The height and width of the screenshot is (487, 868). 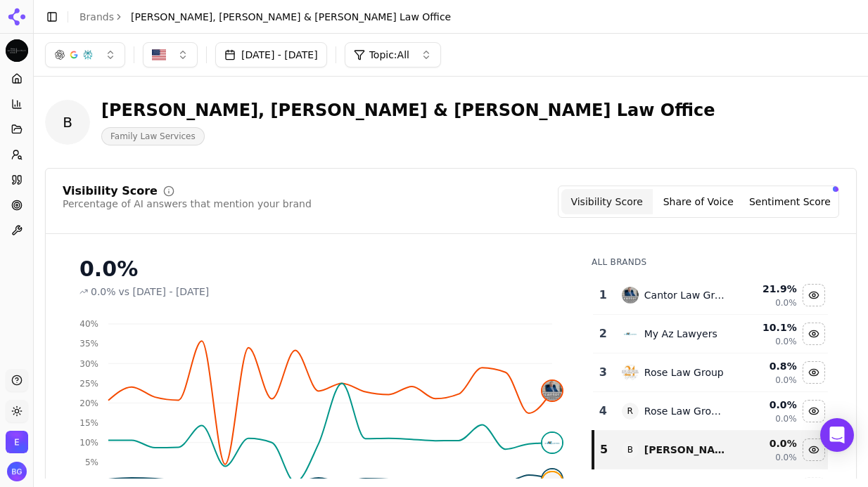 What do you see at coordinates (603, 412) in the screenshot?
I see `div: 4` at bounding box center [603, 412].